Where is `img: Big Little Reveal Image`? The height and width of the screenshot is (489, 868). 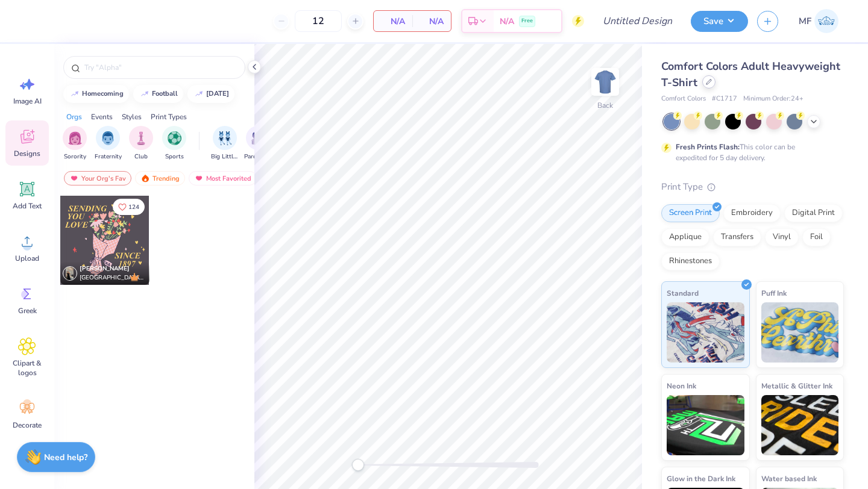 img: Big Little Reveal Image is located at coordinates (225, 138).